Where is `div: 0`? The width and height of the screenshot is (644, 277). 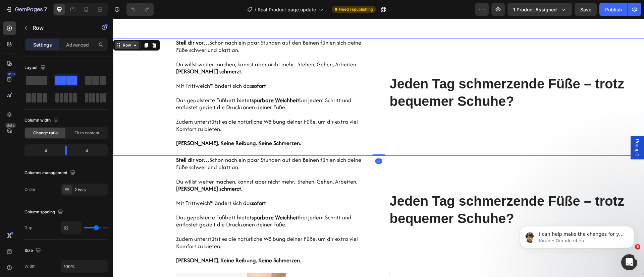 div: 0 is located at coordinates (265, 142).